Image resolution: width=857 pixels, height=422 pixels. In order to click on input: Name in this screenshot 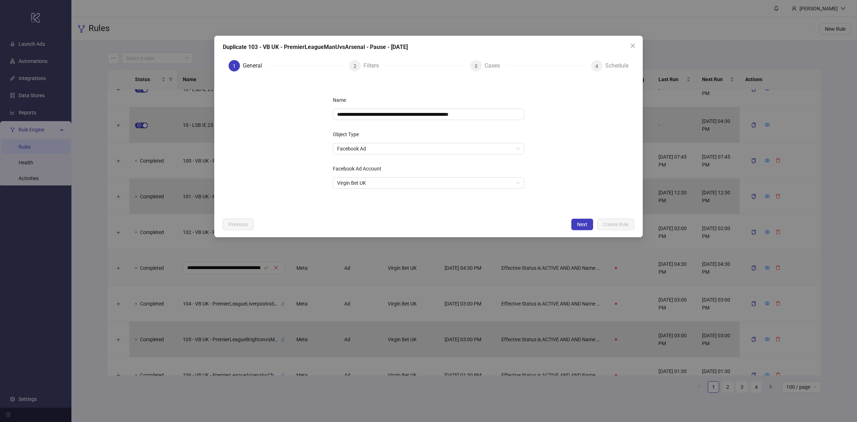, I will do `click(429, 114)`.